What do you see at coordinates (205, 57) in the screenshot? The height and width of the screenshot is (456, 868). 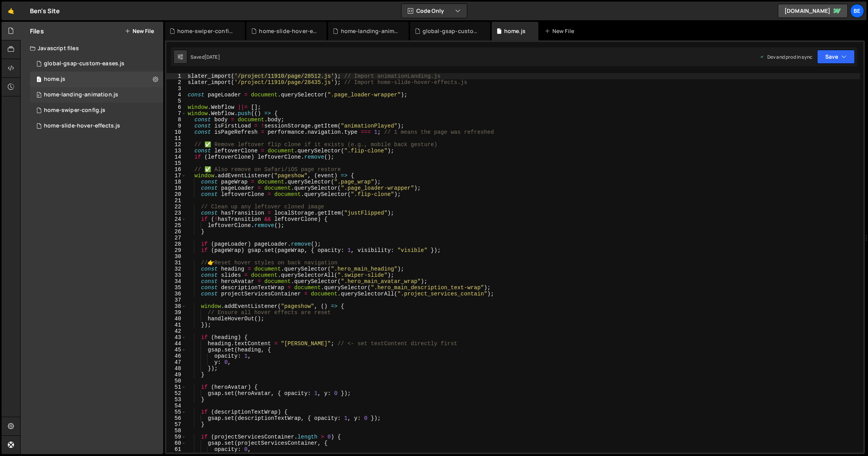 I see `div: Saved` at bounding box center [205, 57].